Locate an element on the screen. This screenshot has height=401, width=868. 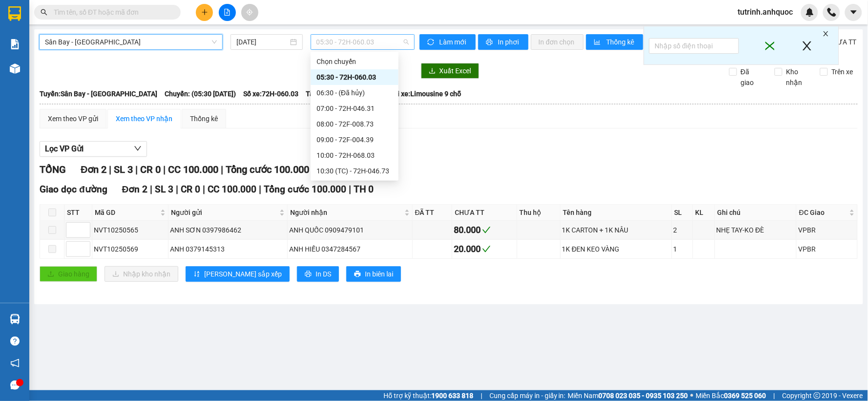
strong: 1900 633 818 is located at coordinates (453, 396).